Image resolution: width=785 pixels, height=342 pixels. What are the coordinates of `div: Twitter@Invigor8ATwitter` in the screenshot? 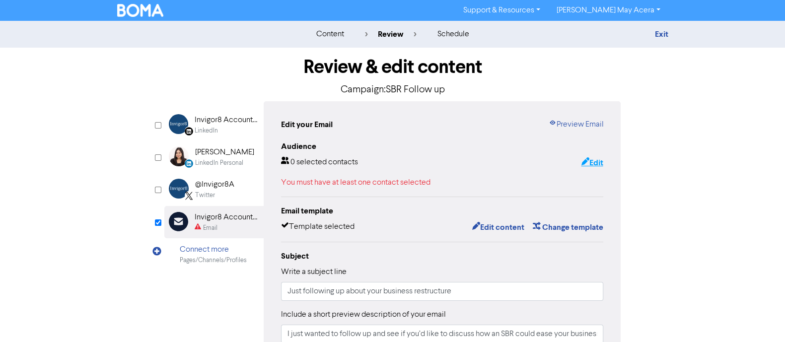 It's located at (214, 189).